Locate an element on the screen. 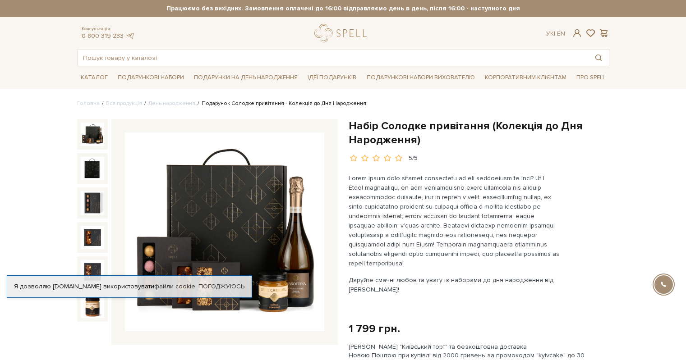 The image size is (686, 360). a: Корпоративним клієнтам is located at coordinates (525, 78).